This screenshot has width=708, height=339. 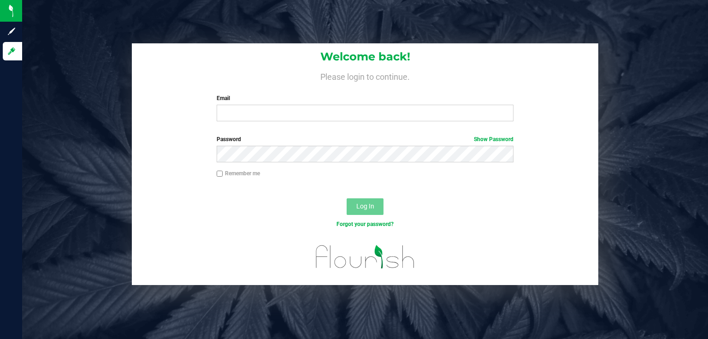 What do you see at coordinates (365, 207) in the screenshot?
I see `button: Log In` at bounding box center [365, 207].